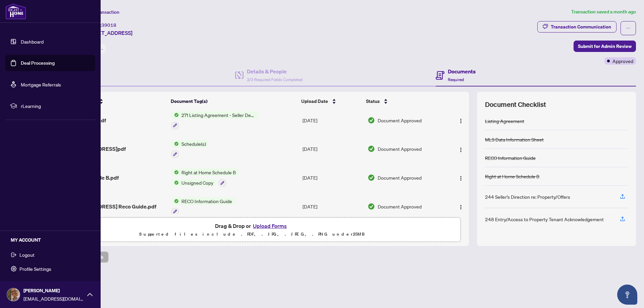 This screenshot has width=644, height=308. Describe the element at coordinates (208, 172) in the screenshot. I see `span: Right at Home Schedule B` at that location.